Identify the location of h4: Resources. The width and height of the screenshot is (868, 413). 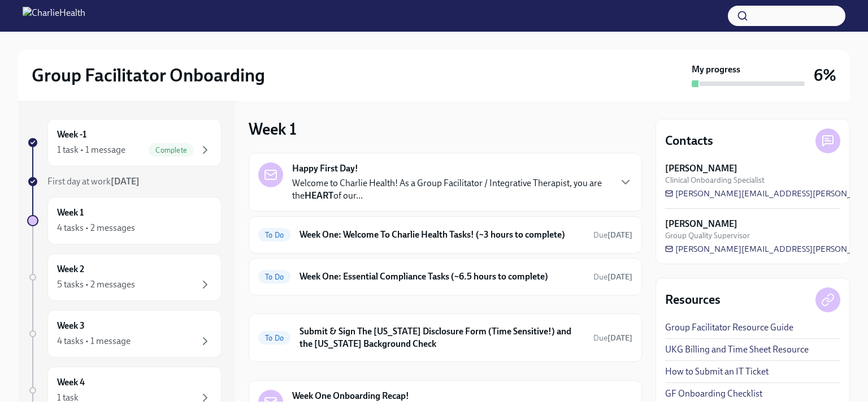
(693, 300).